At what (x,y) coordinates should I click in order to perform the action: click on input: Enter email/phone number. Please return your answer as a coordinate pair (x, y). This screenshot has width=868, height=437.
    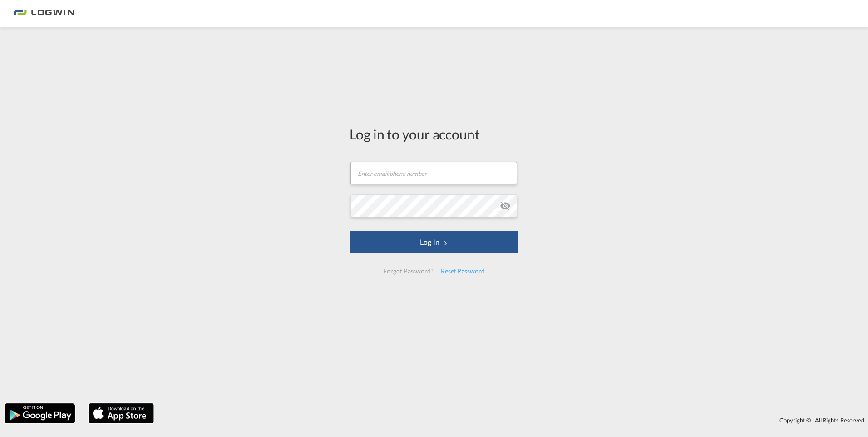
    Looking at the image, I should click on (434, 173).